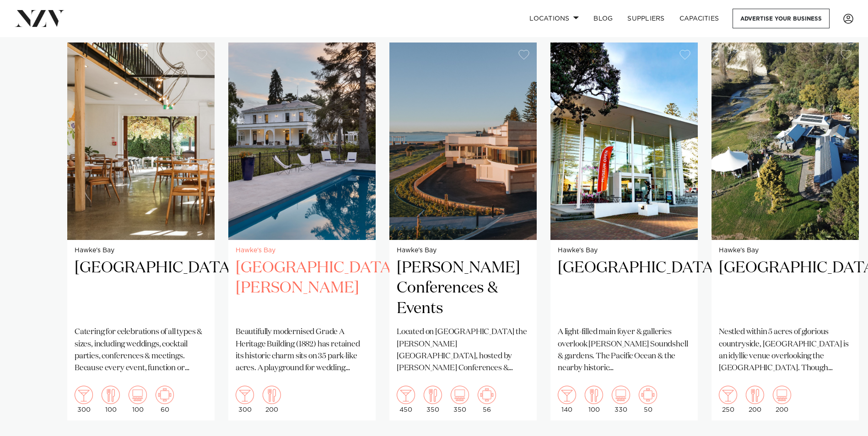 The height and width of the screenshot is (436, 868). Describe the element at coordinates (302, 350) in the screenshot. I see `p: Beautifully modernised Grade A Heritage Building (1882) has retained its historic charm sits on 3...` at that location.